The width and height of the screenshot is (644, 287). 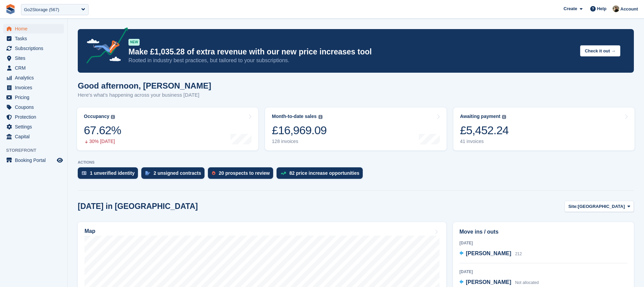 I want to click on a: Month-to-date sales £16,969.09 128 invoices, so click(x=355, y=129).